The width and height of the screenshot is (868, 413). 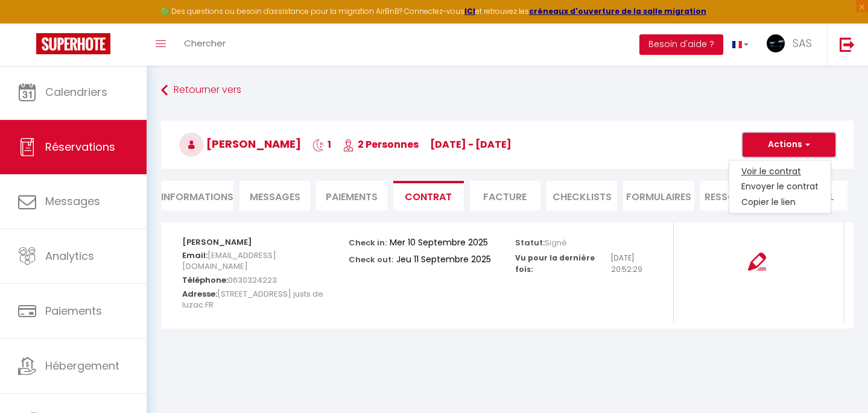 What do you see at coordinates (368, 241) in the screenshot?
I see `p: Check in:` at bounding box center [368, 241].